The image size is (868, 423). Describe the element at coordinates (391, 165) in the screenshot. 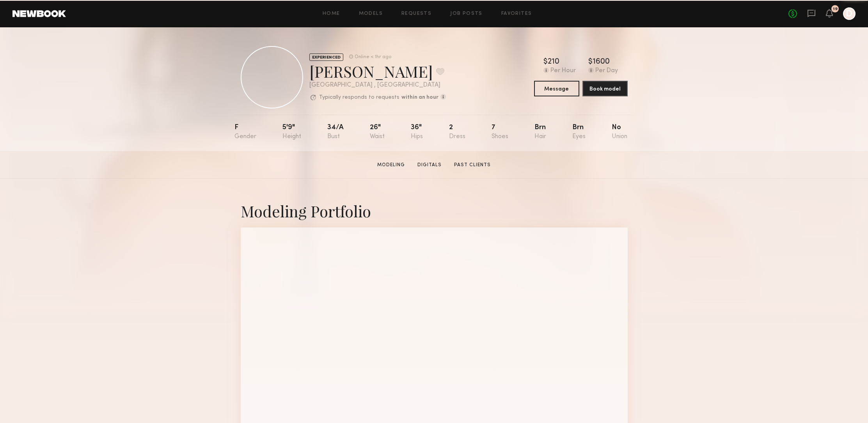

I see `a: Modeling` at that location.